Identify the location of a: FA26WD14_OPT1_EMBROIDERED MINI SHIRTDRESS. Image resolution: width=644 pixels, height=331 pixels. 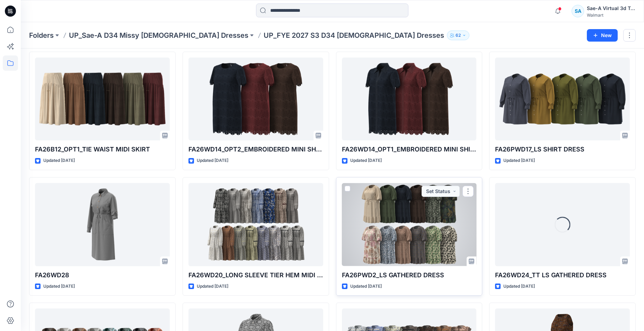
(409, 99).